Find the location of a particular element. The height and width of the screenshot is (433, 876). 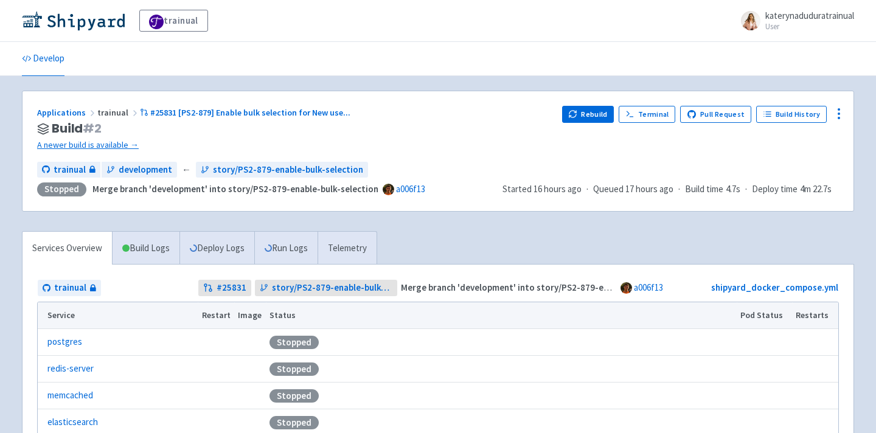

span: Build time is located at coordinates (704, 189).